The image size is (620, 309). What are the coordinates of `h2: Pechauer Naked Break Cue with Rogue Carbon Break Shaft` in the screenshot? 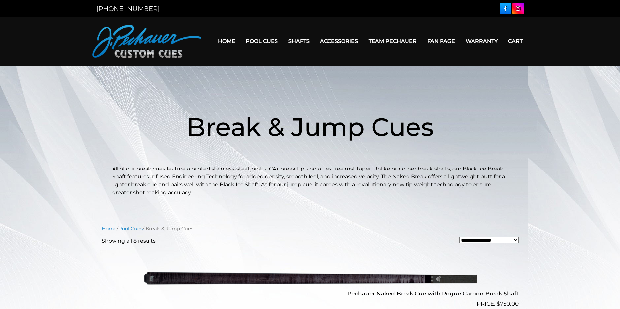 It's located at (310, 294).